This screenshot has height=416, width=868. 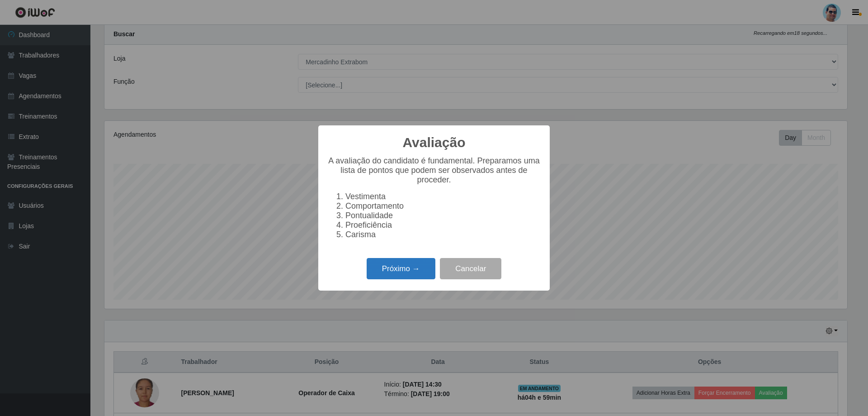 What do you see at coordinates (434, 170) in the screenshot?
I see `p: A avaliação do candidato é fundamental. Preparamos uma lista de pontos que podem ser observados a...` at bounding box center [434, 170].